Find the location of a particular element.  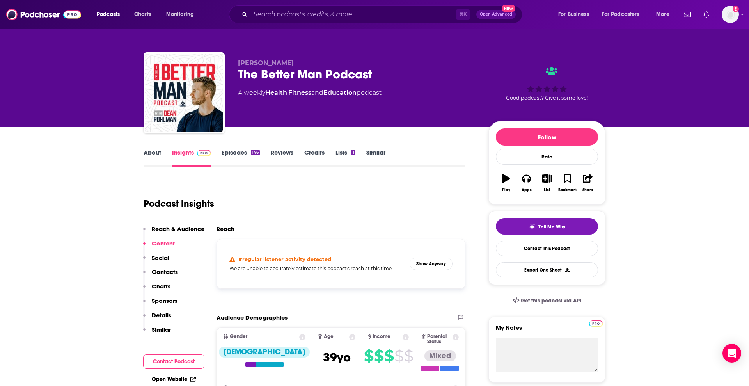

span: Monitoring is located at coordinates (180, 14).